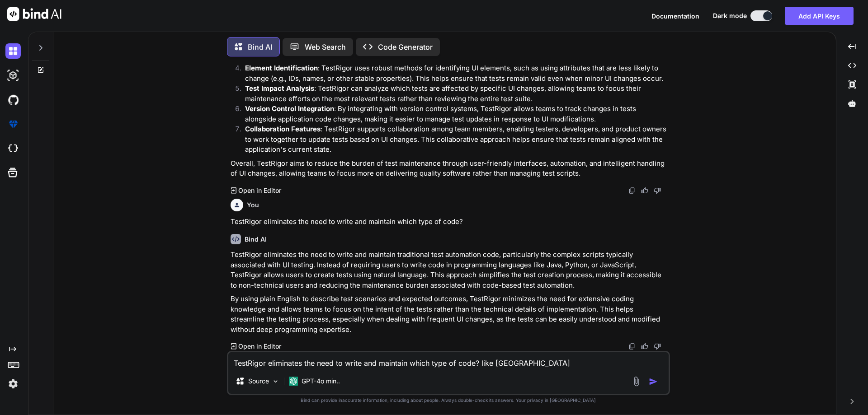 The image size is (868, 415). What do you see at coordinates (450, 270) in the screenshot?
I see `p: TestRigor eliminates the need to write and maintain traditional test automation code, particularl...` at bounding box center [450, 270].